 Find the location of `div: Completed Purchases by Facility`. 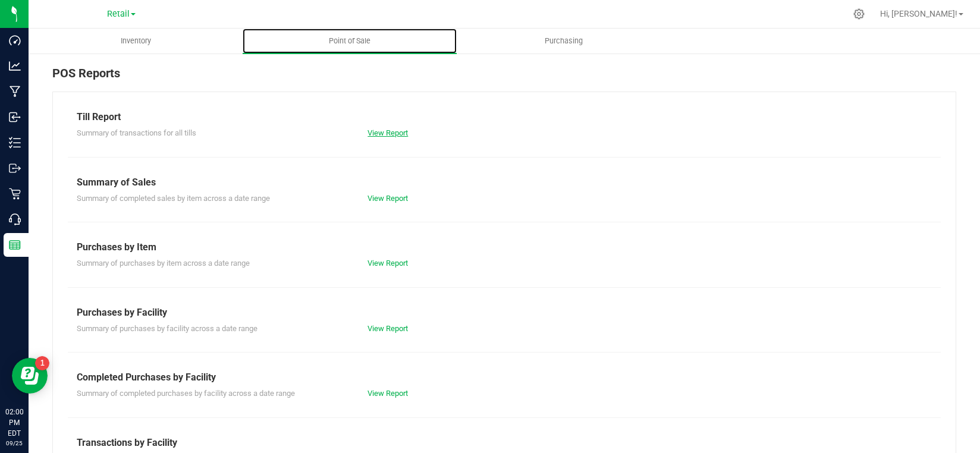

div: Completed Purchases by Facility is located at coordinates (504, 377).